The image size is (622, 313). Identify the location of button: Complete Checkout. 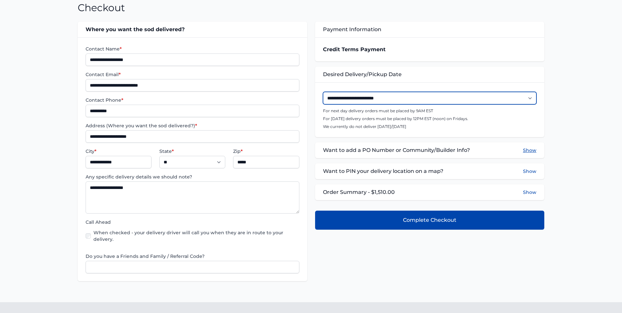
(430, 220).